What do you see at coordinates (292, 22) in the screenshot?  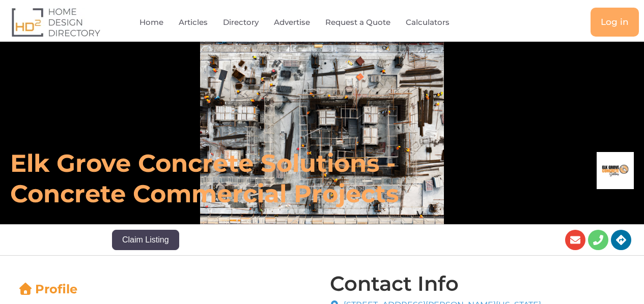 I see `a: Advertise` at bounding box center [292, 22].